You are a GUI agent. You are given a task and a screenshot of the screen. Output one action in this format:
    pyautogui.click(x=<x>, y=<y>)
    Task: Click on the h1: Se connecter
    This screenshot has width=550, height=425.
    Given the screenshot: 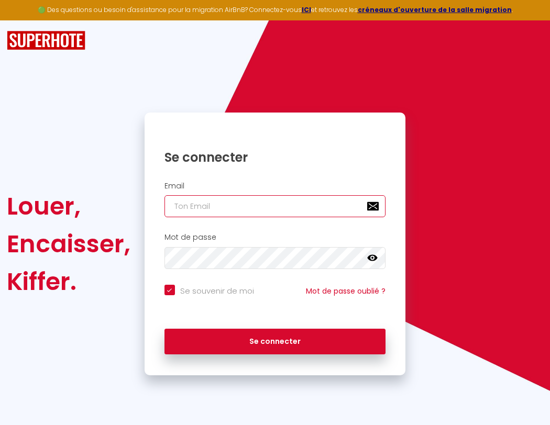 What is the action you would take?
    pyautogui.click(x=275, y=157)
    